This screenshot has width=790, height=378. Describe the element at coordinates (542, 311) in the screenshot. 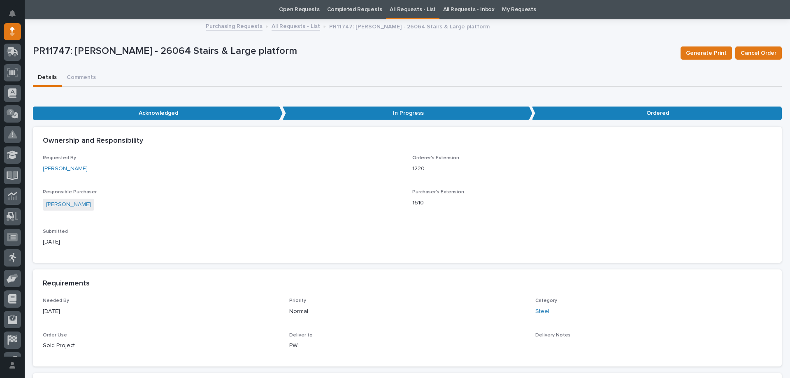

I see `a: Steel` at that location.